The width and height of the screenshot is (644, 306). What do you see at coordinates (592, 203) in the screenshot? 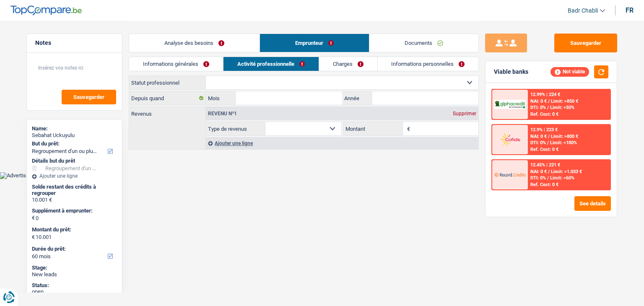
I see `button: See details` at bounding box center [592, 203].